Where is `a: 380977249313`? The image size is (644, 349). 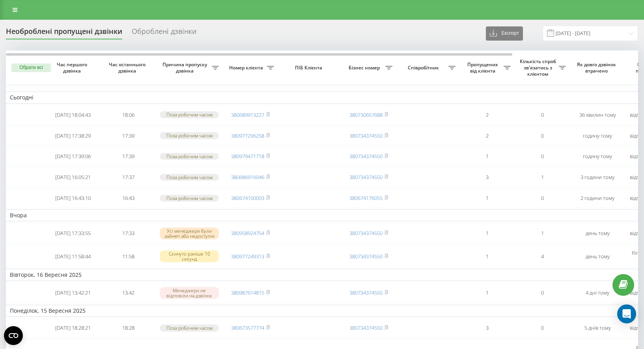 a: 380977249313 is located at coordinates (247, 256).